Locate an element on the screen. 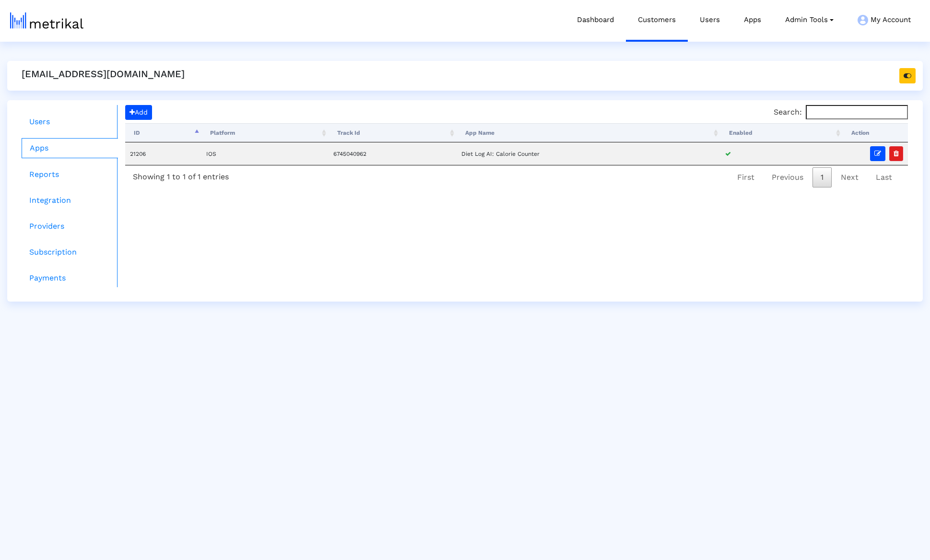 Image resolution: width=930 pixels, height=560 pixels. th: App Name: activate to sort column ascending is located at coordinates (588, 133).